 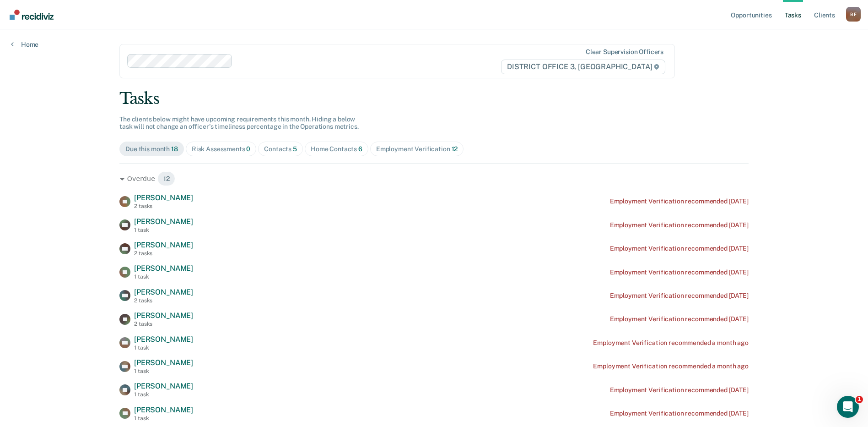 I want to click on div: B F, so click(x=853, y=14).